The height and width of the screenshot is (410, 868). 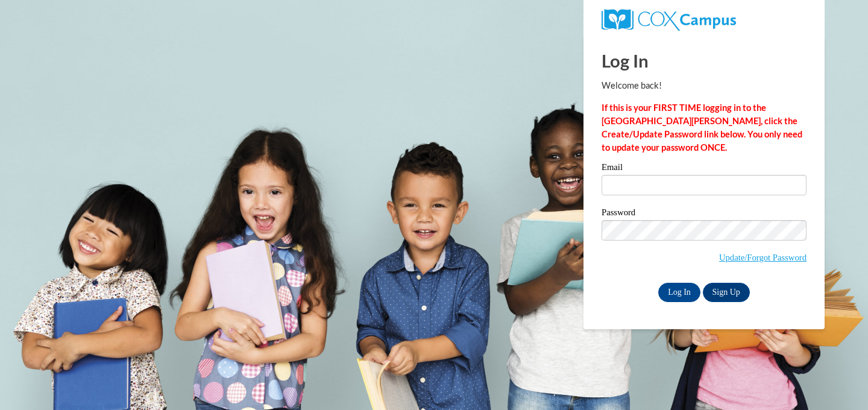 I want to click on a: COX Campus, so click(x=669, y=18).